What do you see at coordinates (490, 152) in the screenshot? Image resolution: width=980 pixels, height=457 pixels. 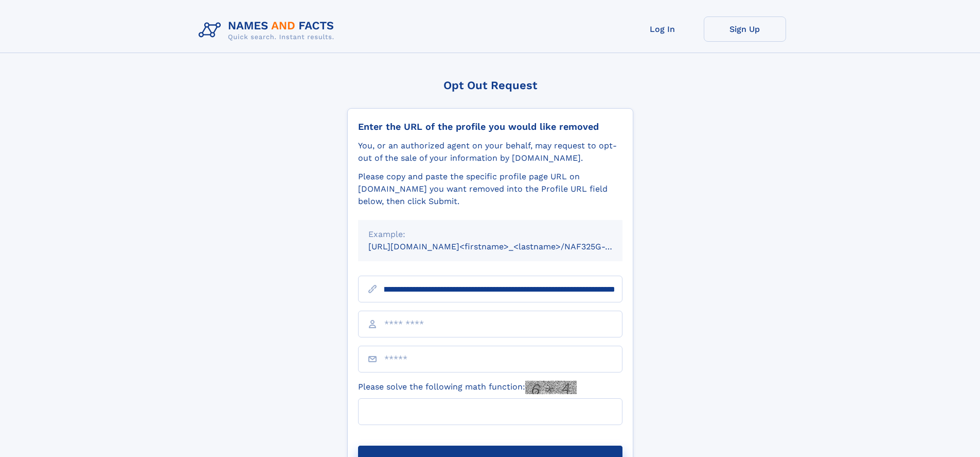 I see `div: You, or an authorized agent on your behalf, may request to opt-out of the sale of your informatio...` at bounding box center [490, 152].